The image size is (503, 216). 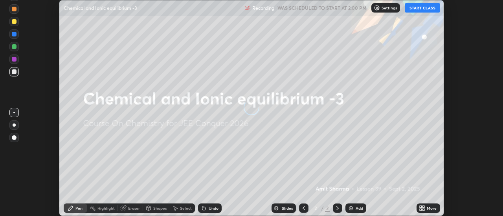 What do you see at coordinates (134, 209) in the screenshot?
I see `div: Eraser` at bounding box center [134, 209].